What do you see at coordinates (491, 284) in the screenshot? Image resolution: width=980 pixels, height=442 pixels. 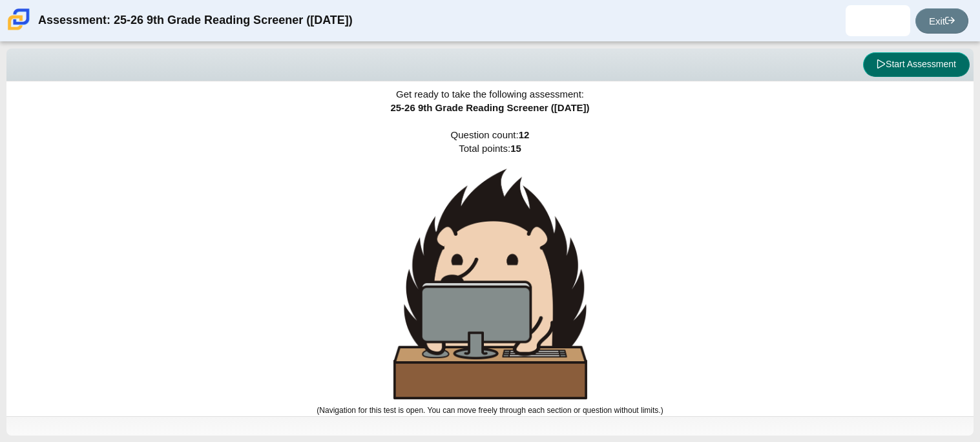 I see `img: hedgehog-behind-computer-large.png` at bounding box center [491, 284].